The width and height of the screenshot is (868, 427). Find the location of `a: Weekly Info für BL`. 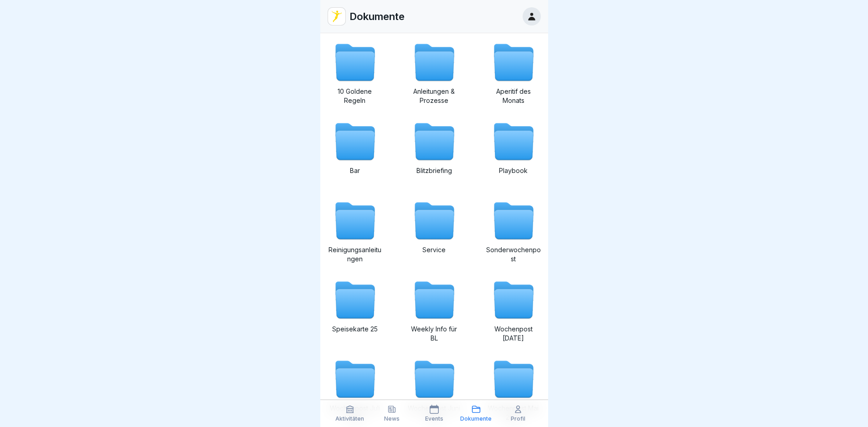

a: Weekly Info für BL is located at coordinates (434, 310).